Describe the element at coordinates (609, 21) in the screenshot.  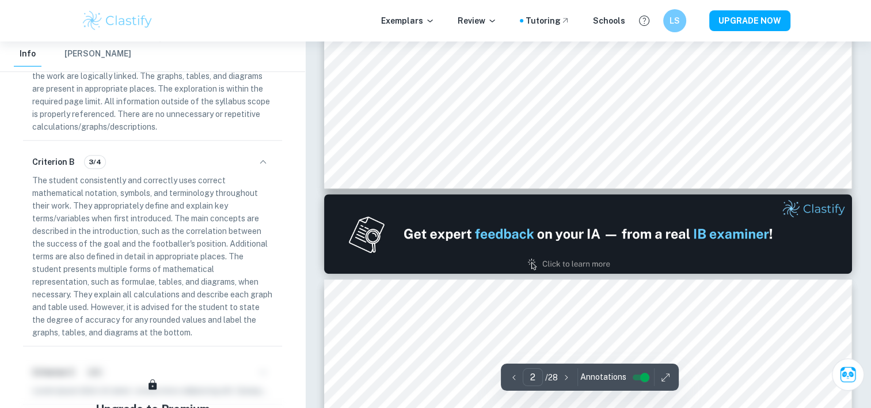
I see `a: Schools` at that location.